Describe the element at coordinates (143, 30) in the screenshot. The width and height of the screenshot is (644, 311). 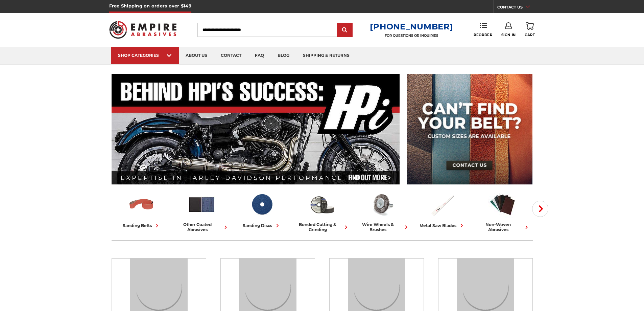
I see `img: Empire Abrasives` at that location.